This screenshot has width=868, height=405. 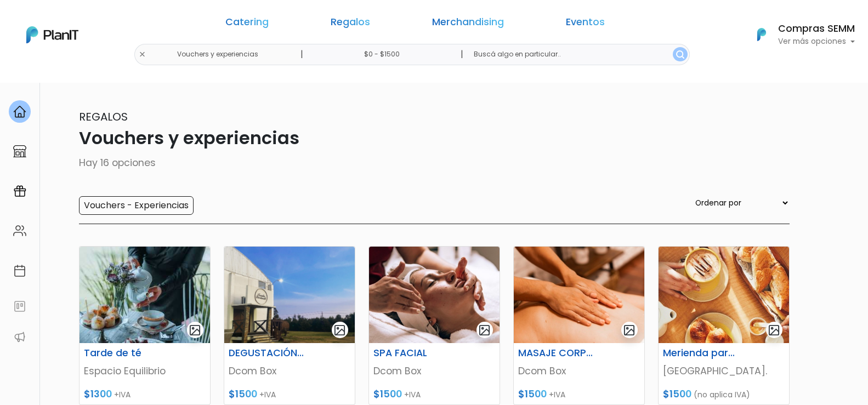 I want to click on h6: Compras SEMM, so click(x=816, y=29).